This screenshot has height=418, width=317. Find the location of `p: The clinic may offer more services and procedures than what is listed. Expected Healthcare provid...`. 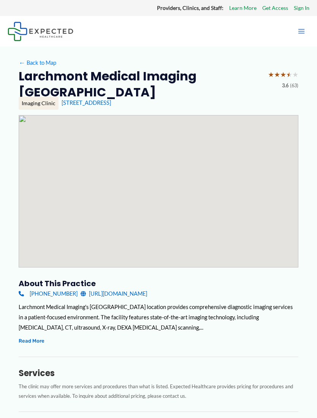

p: The clinic may offer more services and procedures than what is listed. Expected Healthcare provid... is located at coordinates (159, 391).